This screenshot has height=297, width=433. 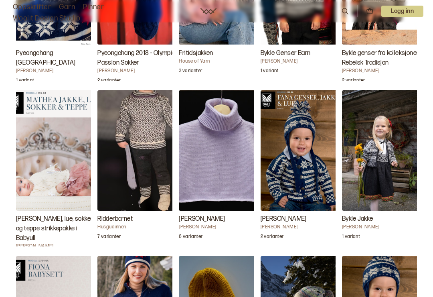 I want to click on button: User dropdown, so click(x=402, y=11).